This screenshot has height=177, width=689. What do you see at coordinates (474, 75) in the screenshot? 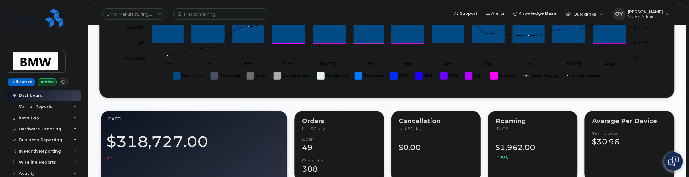
I see `g: QST` at bounding box center [474, 75].